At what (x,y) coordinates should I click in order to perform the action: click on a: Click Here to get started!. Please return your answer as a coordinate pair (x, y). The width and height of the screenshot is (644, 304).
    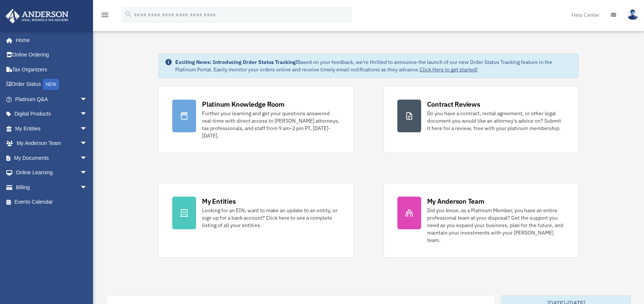
    Looking at the image, I should click on (449, 70).